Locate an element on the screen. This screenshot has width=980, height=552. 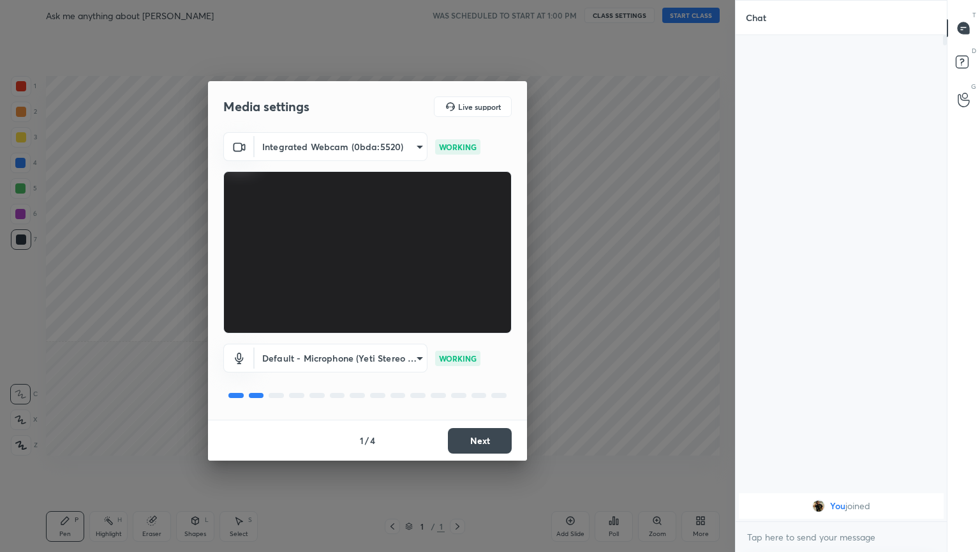
div: grid is located at coordinates (841, 506).